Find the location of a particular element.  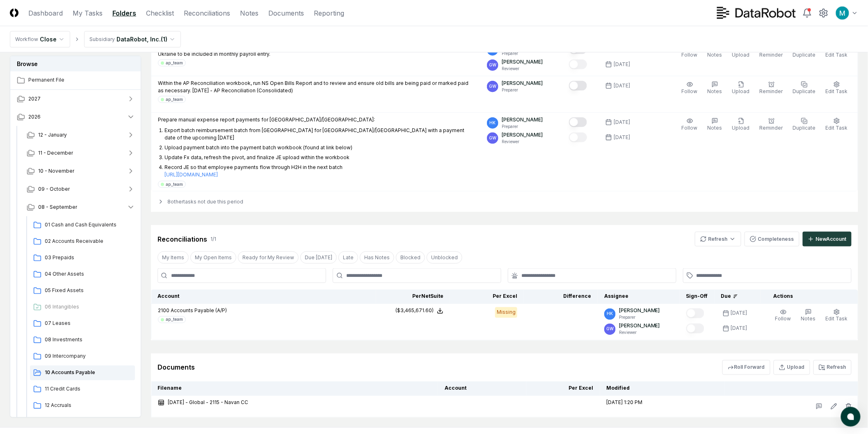

img: ACg8ocIk6UVBSJ1Mh_wKybhGNOx8YD4zQOa2rDZHjRd5UfivBFfoWA=s96-c is located at coordinates (843, 13).